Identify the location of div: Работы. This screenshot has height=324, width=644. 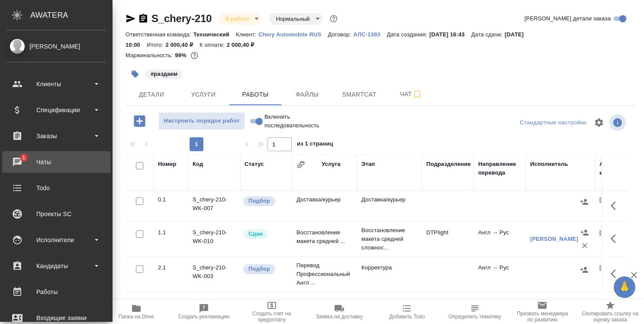
(56, 292).